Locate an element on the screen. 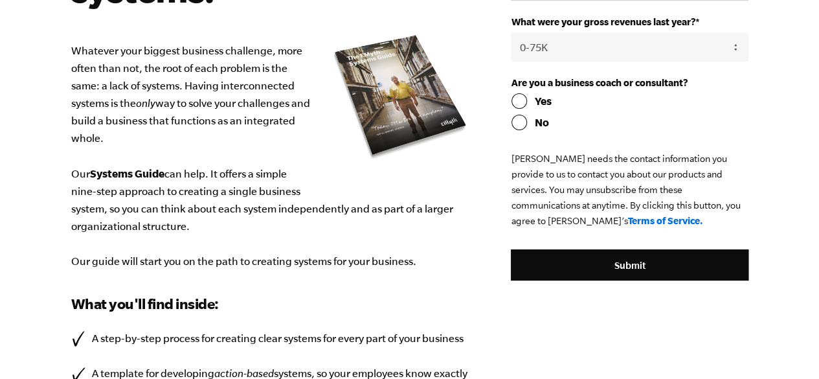  div: Chat Widget is located at coordinates (787, 348).